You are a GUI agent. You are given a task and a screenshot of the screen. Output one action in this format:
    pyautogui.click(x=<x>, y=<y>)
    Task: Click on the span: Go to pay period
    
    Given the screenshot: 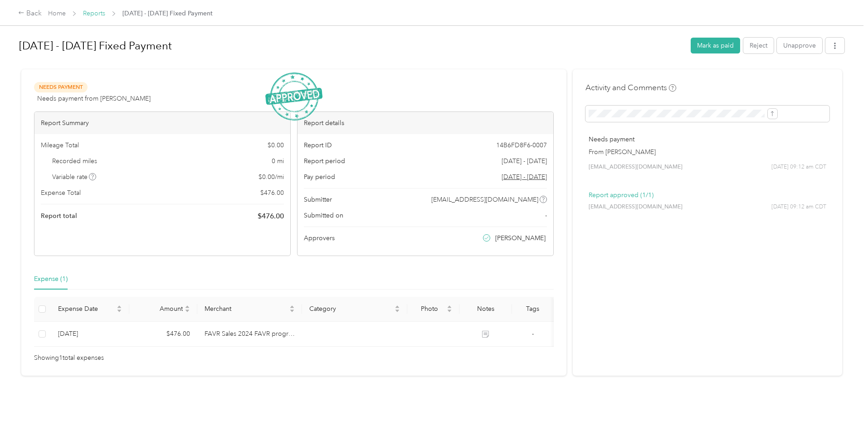 What is the action you would take?
    pyautogui.click(x=524, y=177)
    